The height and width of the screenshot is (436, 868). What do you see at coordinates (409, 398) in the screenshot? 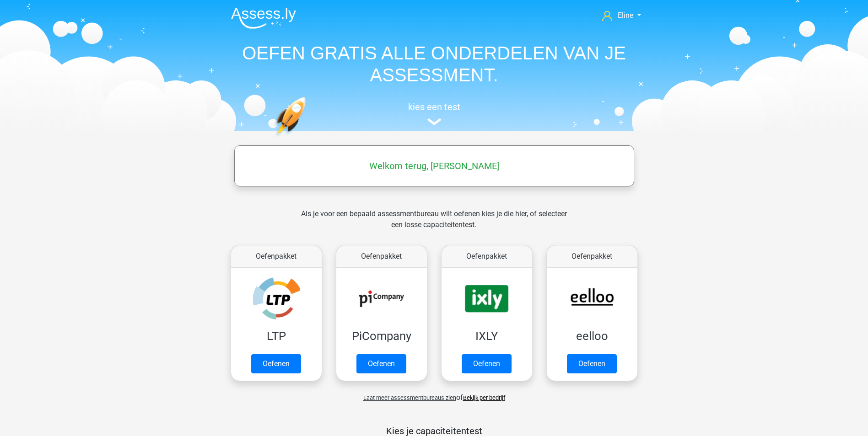
I see `span: Laat meer assessmentbureaus zien` at bounding box center [409, 398].